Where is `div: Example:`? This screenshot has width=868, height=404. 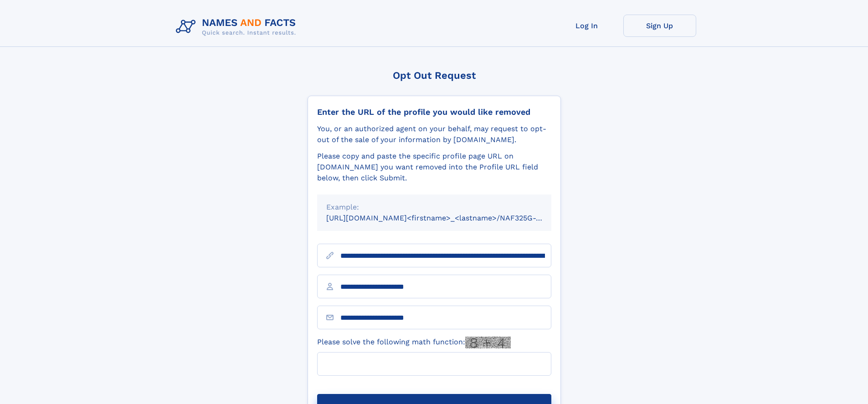
div: Example: is located at coordinates (434, 207).